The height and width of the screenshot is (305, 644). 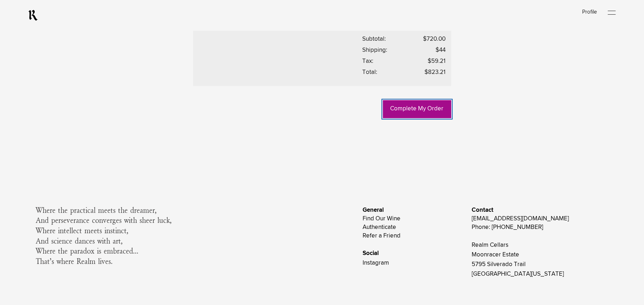 I want to click on div: Total:, so click(x=370, y=72).